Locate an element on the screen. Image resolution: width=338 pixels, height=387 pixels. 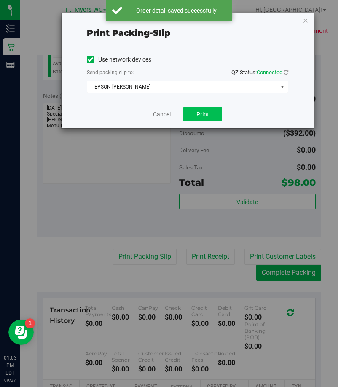
button: Print is located at coordinates (203, 114).